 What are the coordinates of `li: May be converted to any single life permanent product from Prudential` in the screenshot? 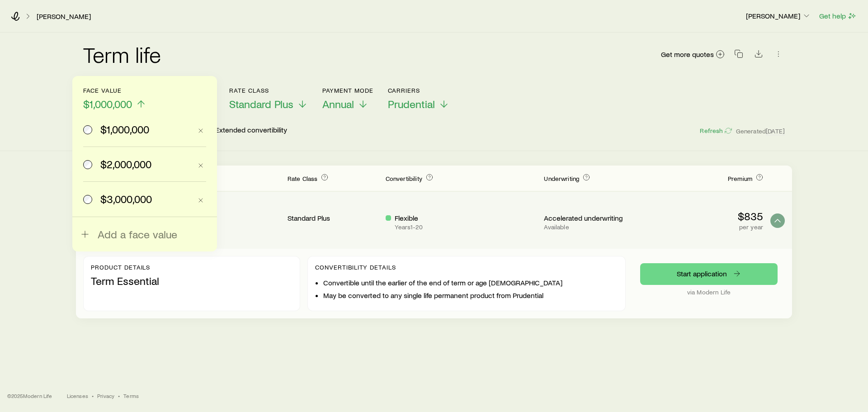 It's located at (470, 295).